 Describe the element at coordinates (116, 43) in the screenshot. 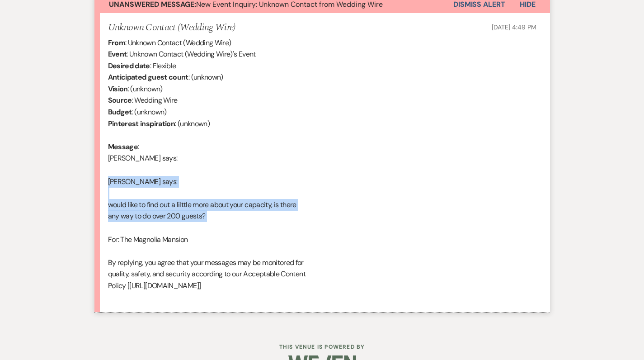

I see `b: From` at that location.